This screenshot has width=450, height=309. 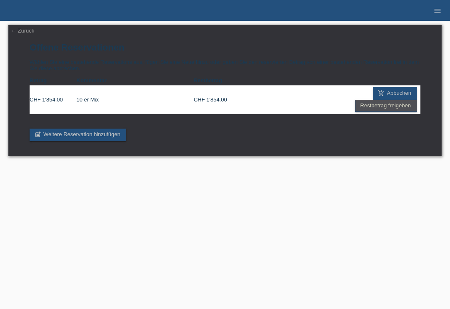 I want to click on i: add_shopping_cart, so click(x=382, y=93).